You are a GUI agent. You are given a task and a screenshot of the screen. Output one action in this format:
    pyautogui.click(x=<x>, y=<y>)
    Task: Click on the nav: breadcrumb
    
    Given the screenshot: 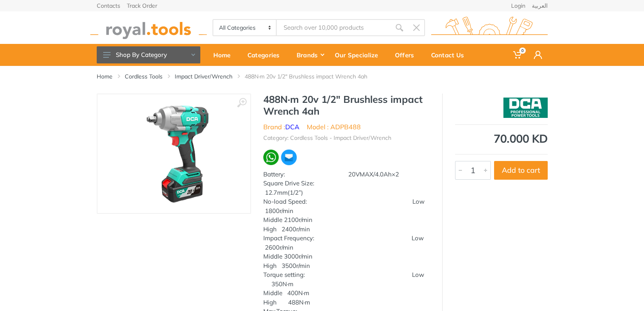 What is the action you would take?
    pyautogui.click(x=322, y=76)
    